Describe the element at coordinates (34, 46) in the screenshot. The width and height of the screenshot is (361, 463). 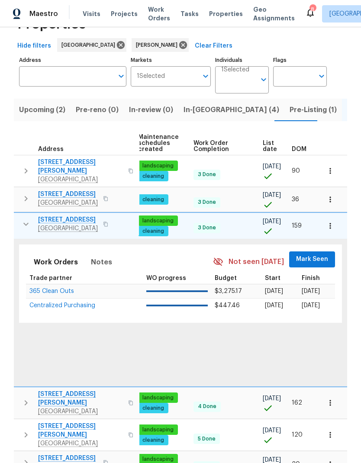
I see `button: Hide filters` at that location.